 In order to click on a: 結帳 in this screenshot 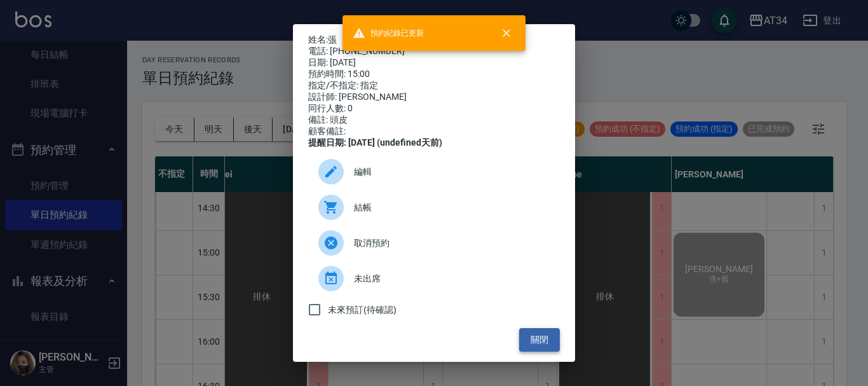, I will do `click(434, 207)`.